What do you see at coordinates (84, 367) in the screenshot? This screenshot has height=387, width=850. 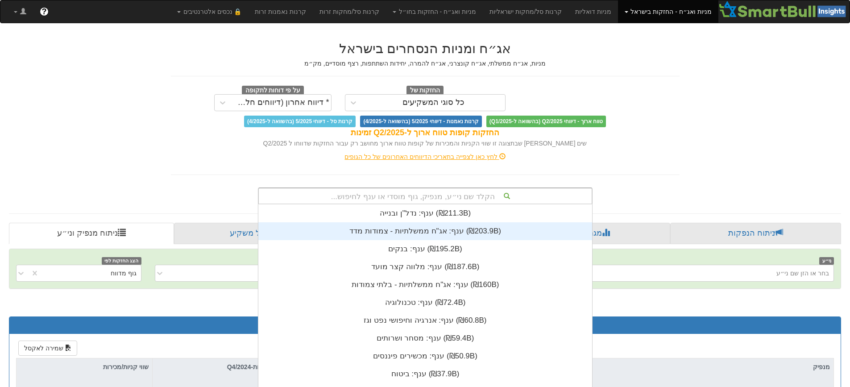 I see `div: שווי קניות/מכירות` at bounding box center [84, 367].